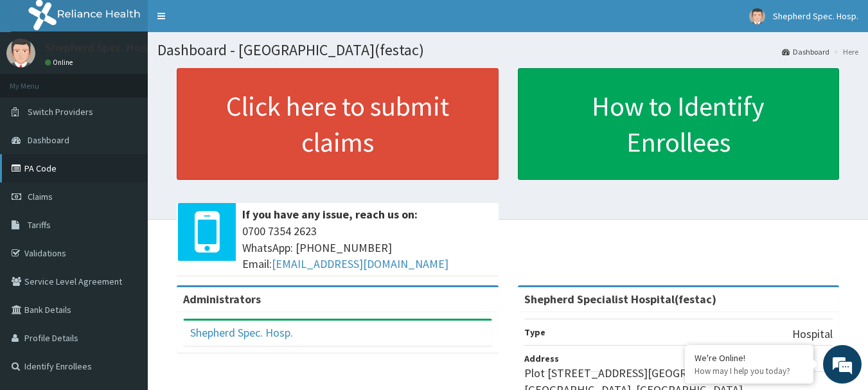 The image size is (868, 390). I want to click on textarea: Type your message and hit 'Enter', so click(125, 279).